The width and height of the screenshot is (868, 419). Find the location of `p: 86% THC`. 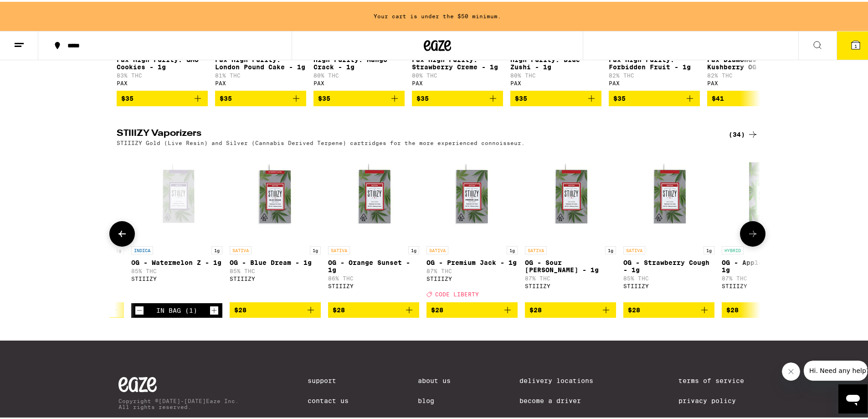

p: 86% THC is located at coordinates (374, 276).